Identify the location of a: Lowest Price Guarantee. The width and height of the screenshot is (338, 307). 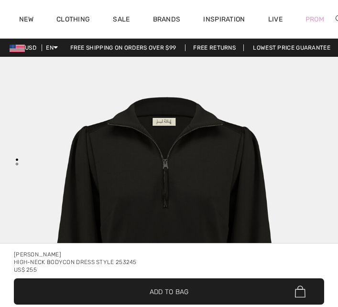
(291, 48).